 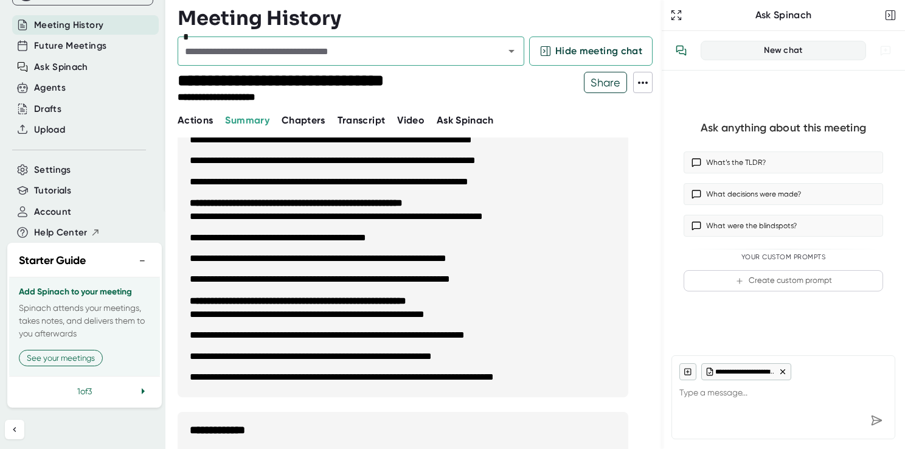 What do you see at coordinates (15, 429) in the screenshot?
I see `button: Collapse sidebar` at bounding box center [15, 429].